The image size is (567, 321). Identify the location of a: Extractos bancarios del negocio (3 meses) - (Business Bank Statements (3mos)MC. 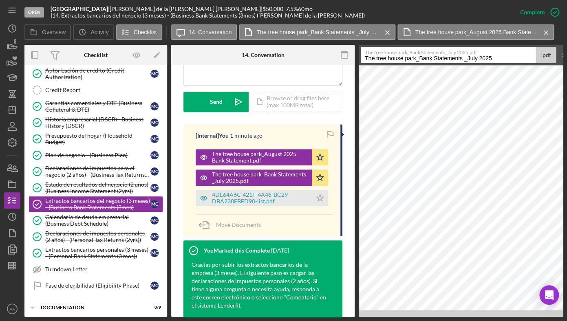
(96, 204).